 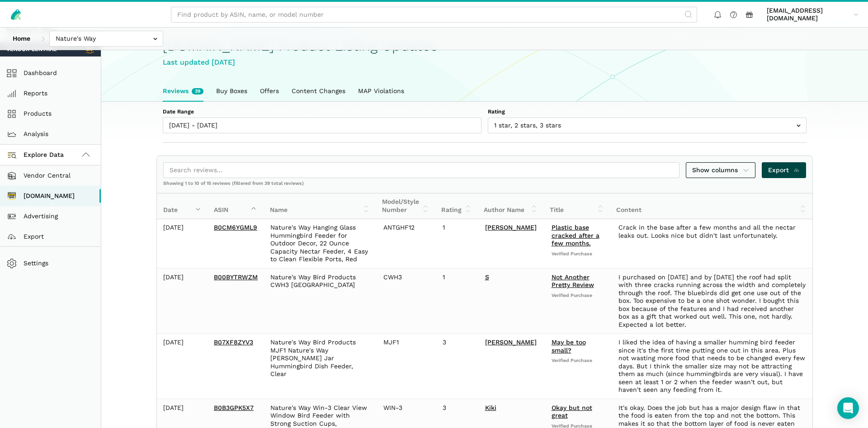 I want to click on td: MJF1, so click(x=406, y=366).